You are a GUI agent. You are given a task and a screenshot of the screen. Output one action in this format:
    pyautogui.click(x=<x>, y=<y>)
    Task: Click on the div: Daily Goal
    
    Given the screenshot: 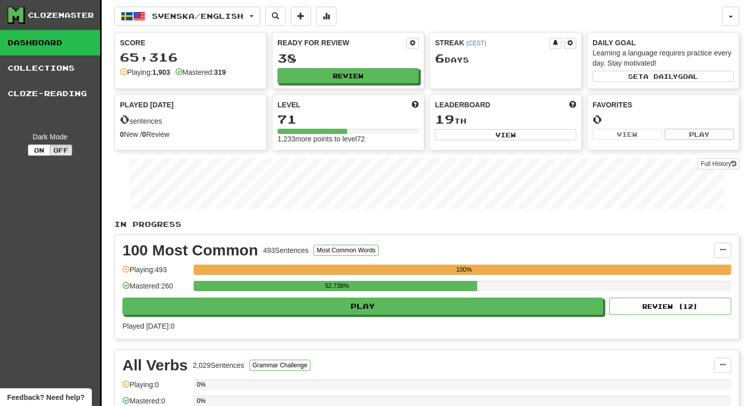 What is the action you would take?
    pyautogui.click(x=663, y=43)
    